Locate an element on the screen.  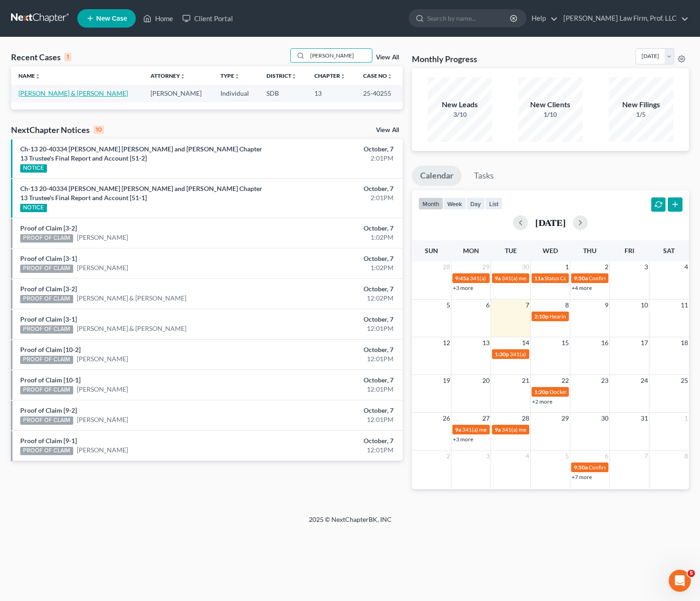
a: Proof of Claim [9-2] is located at coordinates (48, 410).